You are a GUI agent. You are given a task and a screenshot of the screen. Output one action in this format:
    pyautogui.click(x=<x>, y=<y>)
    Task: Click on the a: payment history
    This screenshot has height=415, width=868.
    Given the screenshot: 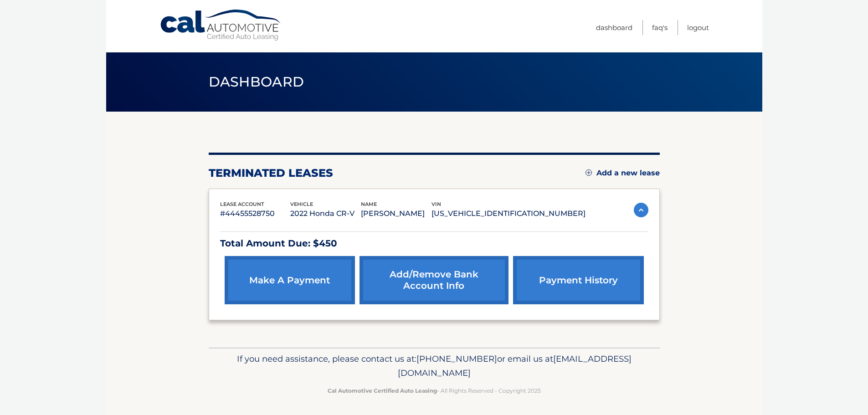 What is the action you would take?
    pyautogui.click(x=578, y=280)
    